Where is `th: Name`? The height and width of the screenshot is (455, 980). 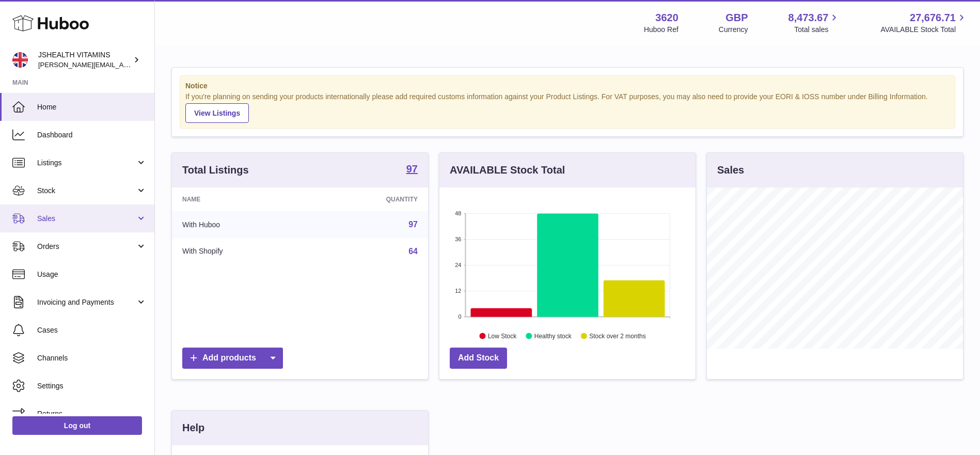 th: Name is located at coordinates (240, 200).